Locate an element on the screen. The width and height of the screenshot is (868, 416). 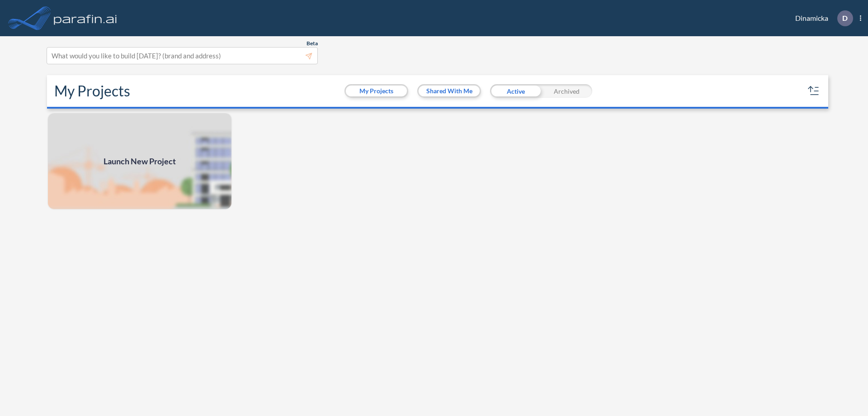
span: Beta is located at coordinates (312, 43).